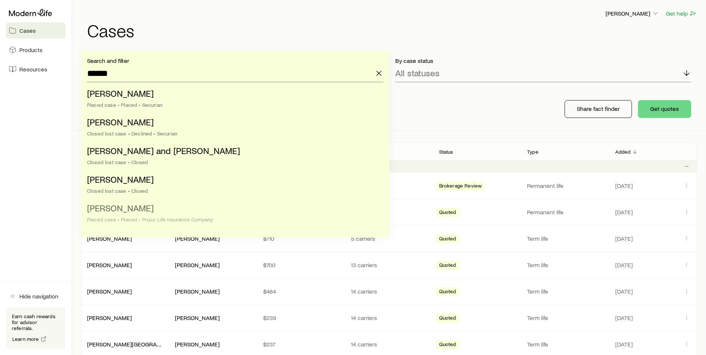 This screenshot has height=355, width=706. What do you see at coordinates (389, 239) in the screenshot?
I see `p: 5 carriers` at bounding box center [389, 239].